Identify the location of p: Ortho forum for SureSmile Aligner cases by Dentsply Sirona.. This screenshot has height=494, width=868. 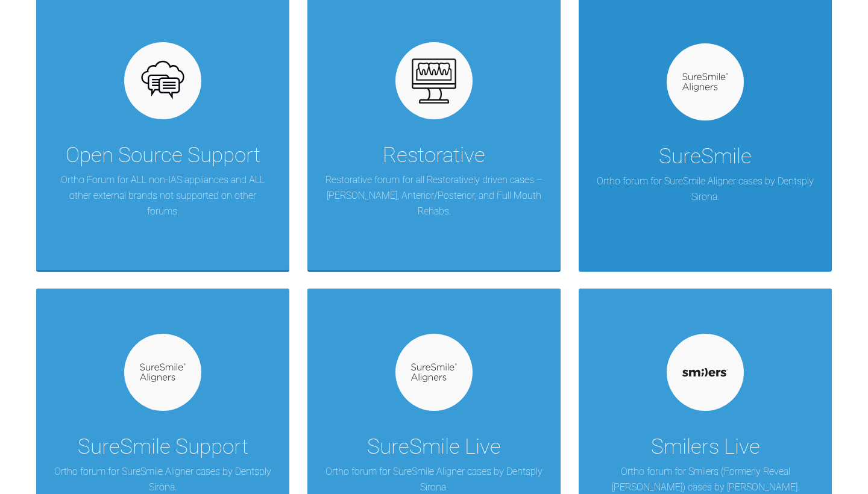
(705, 188).